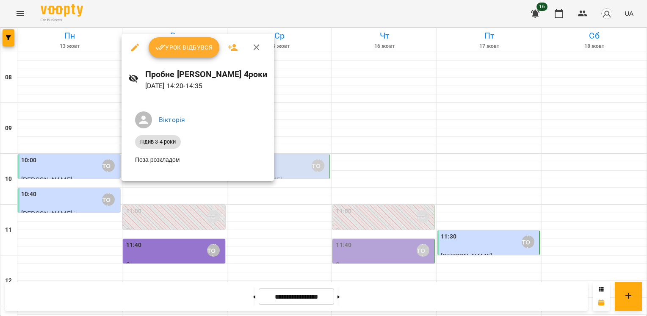 The image size is (647, 316). Describe the element at coordinates (198, 160) in the screenshot. I see `li: Поза розкладом` at that location.